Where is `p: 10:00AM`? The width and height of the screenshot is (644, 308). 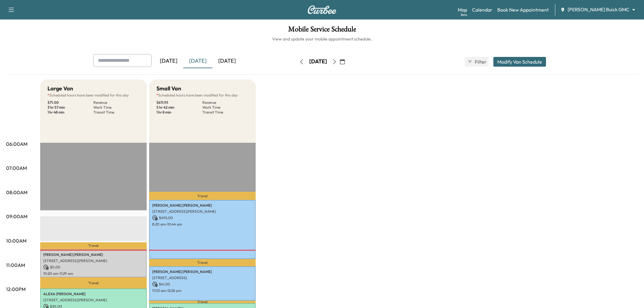
p: 10:00AM is located at coordinates (16, 241).